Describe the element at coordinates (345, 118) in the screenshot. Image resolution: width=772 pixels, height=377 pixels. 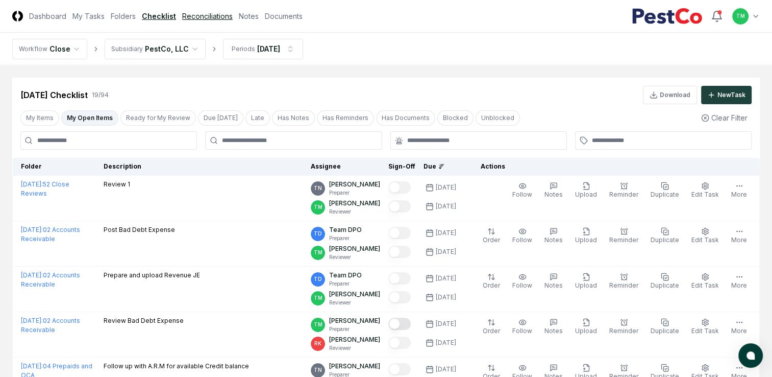
I see `button: Has Reminders` at that location.